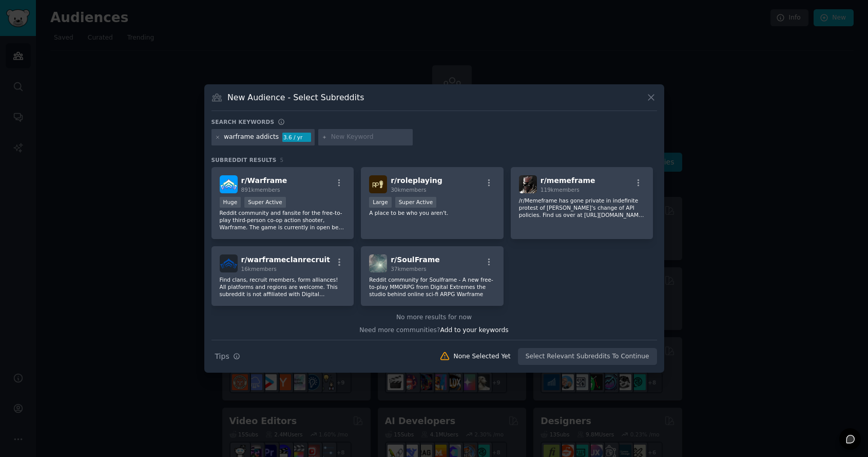 The width and height of the screenshot is (868, 457). I want to click on div: 3.6 / yr, so click(297, 138).